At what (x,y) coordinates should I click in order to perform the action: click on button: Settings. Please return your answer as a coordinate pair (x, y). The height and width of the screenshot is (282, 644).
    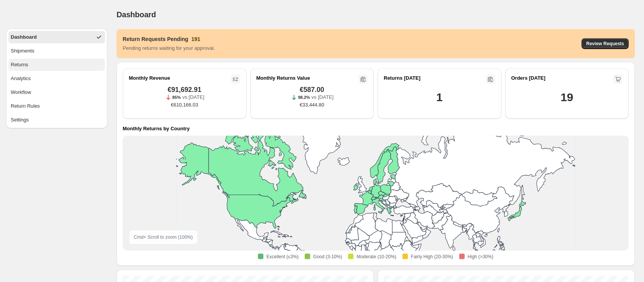
    Looking at the image, I should click on (56, 120).